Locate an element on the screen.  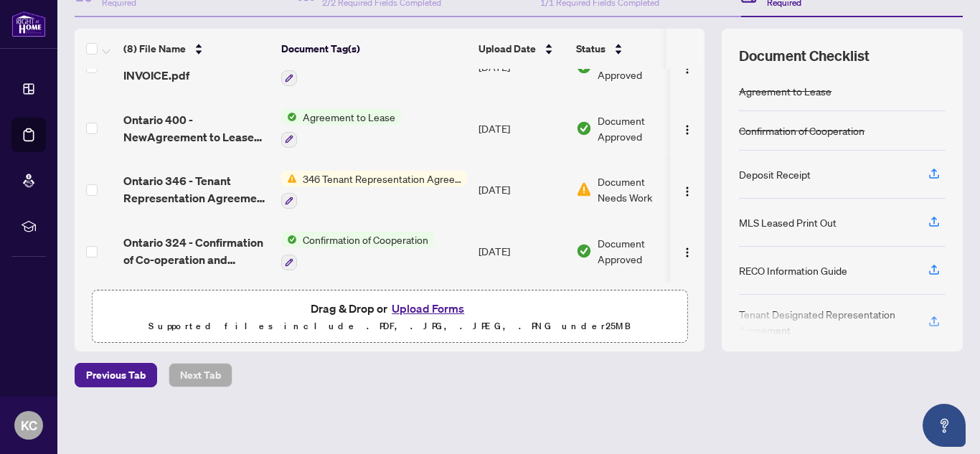
span: Ontario 400 - NewAgreement to Lease Residential 1 2 1 1.pdf is located at coordinates (197, 128).